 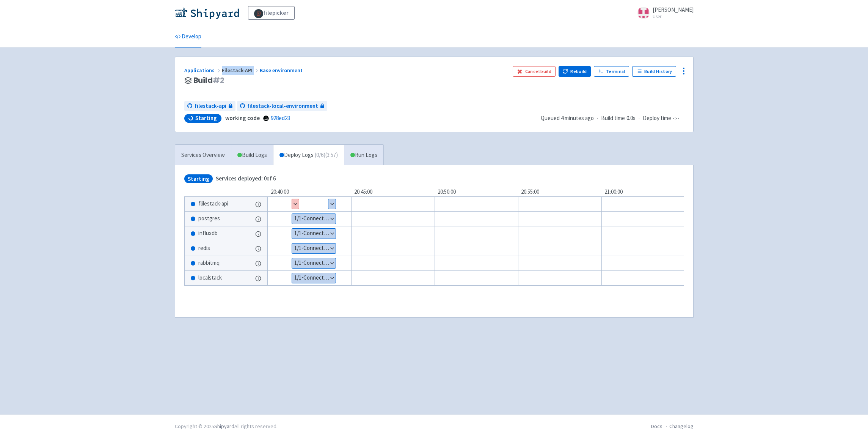 I want to click on a: Base environment, so click(x=282, y=70).